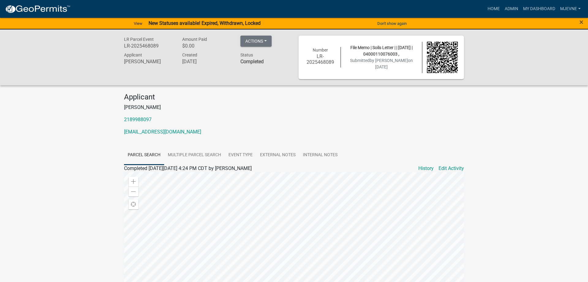  What do you see at coordinates (494, 9) in the screenshot?
I see `a: Home` at bounding box center [494, 9].